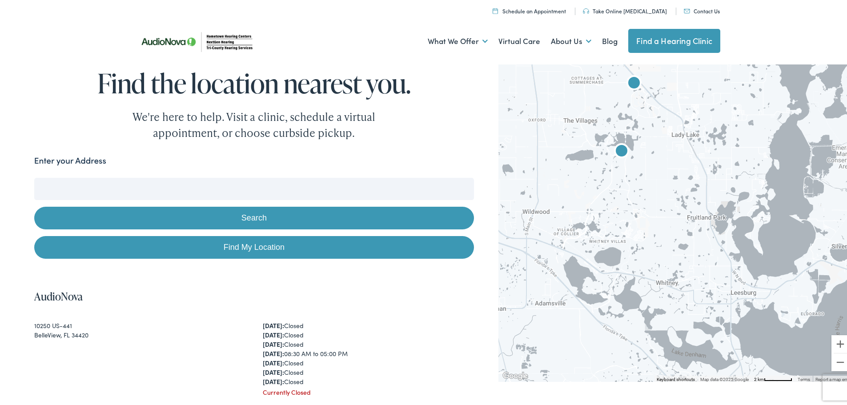 This screenshot has width=847, height=405. I want to click on button: Keyboard shortcuts, so click(676, 378).